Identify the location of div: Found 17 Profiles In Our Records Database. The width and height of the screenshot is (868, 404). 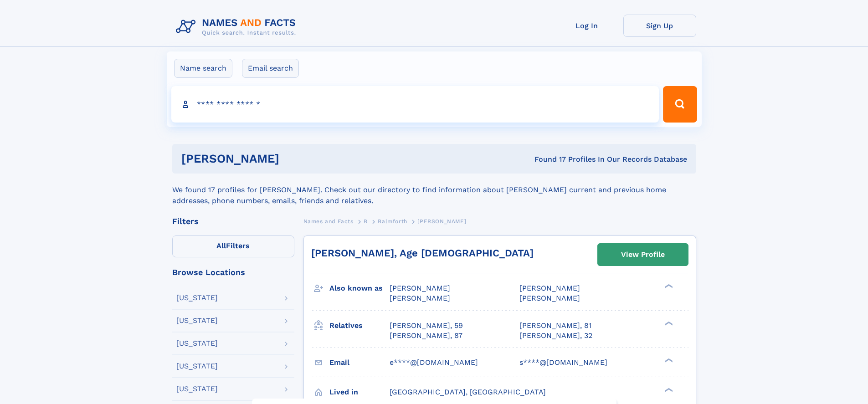
(547, 160).